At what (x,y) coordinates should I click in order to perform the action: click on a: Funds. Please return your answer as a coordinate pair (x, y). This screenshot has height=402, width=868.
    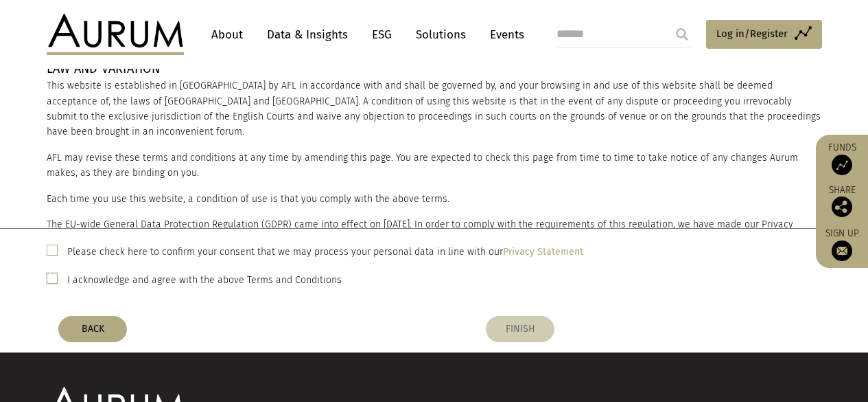
    Looking at the image, I should click on (843, 158).